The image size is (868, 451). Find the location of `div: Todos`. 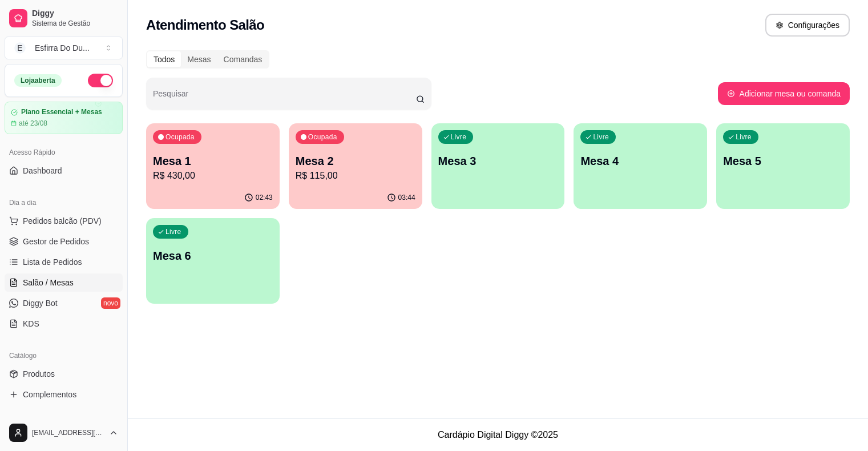

div: Todos is located at coordinates (164, 59).